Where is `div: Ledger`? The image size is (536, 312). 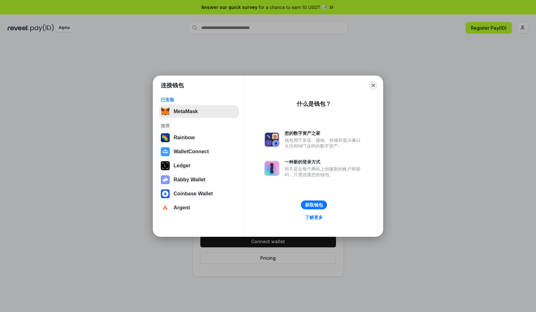
div: Ledger is located at coordinates (182, 166).